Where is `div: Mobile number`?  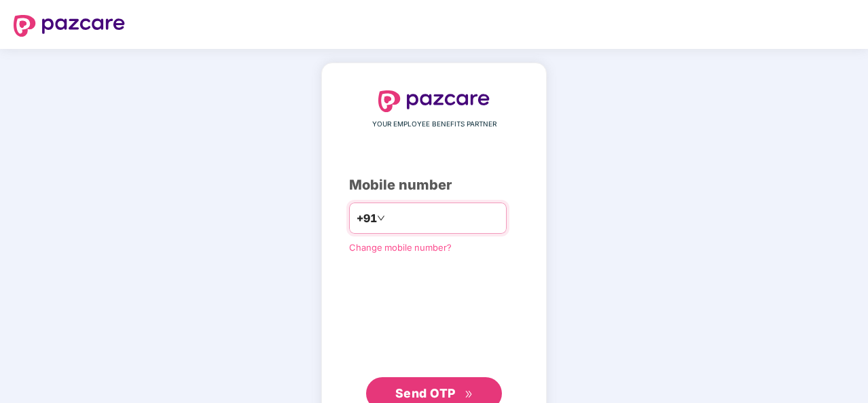
div: Mobile number is located at coordinates (434, 185).